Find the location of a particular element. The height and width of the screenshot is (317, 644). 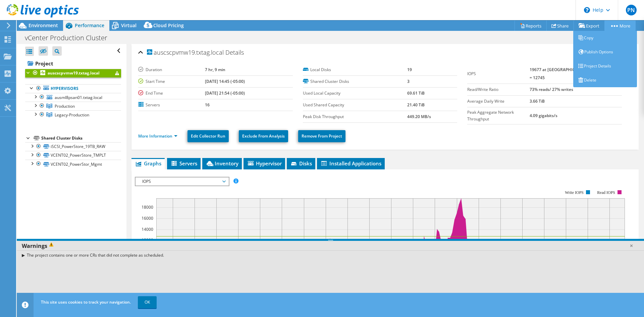

svg: \n is located at coordinates (587, 10).